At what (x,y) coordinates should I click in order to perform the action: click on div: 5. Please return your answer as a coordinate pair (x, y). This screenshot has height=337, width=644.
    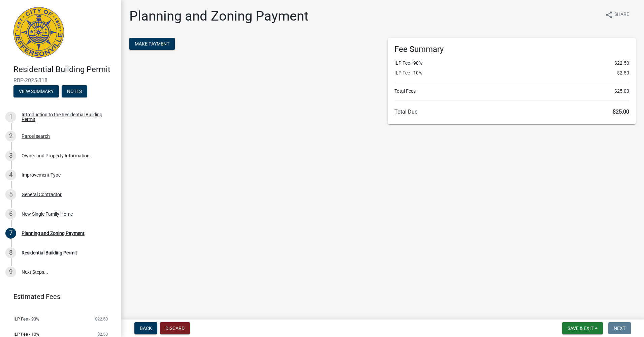
    Looking at the image, I should click on (11, 195).